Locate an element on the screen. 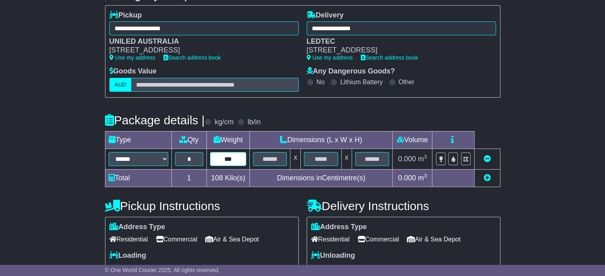  label: Pickup is located at coordinates (126, 16).